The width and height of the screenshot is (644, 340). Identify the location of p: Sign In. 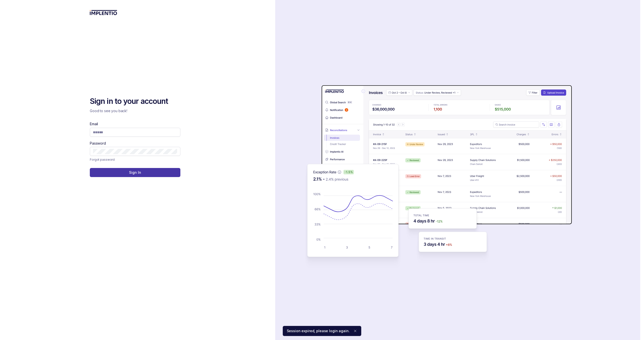
(135, 173).